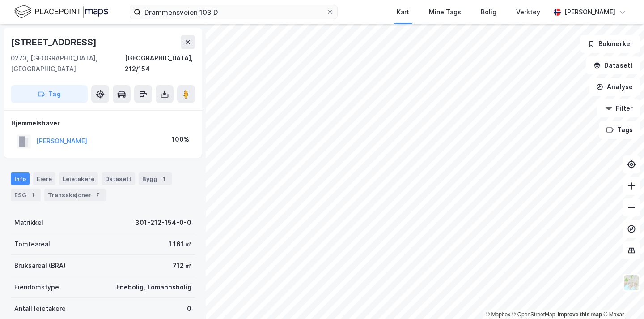 The width and height of the screenshot is (644, 319). What do you see at coordinates (103, 123) in the screenshot?
I see `div: Hjemmelshaver` at bounding box center [103, 123].